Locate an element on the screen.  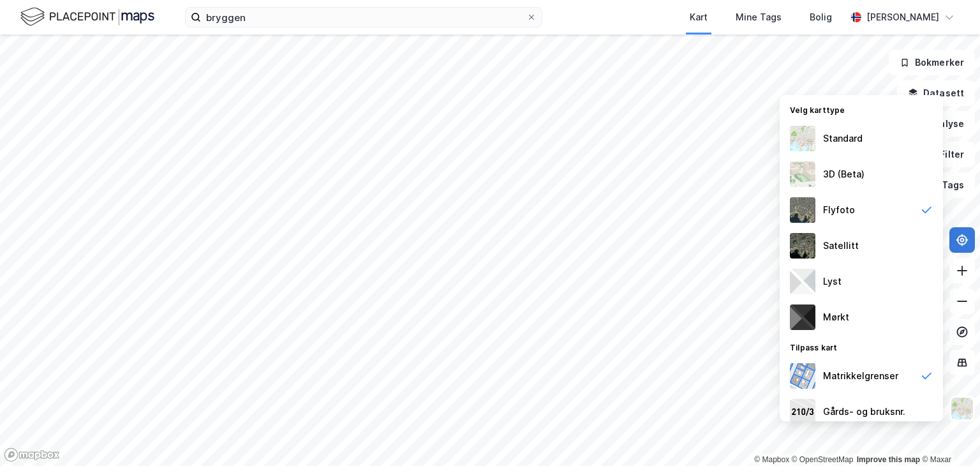
button: Bokmerker is located at coordinates (932, 63).